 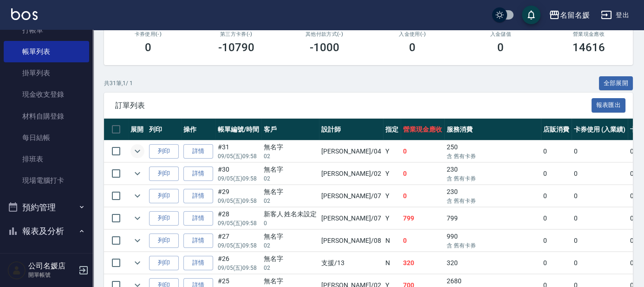 What do you see at coordinates (493, 240) in the screenshot?
I see `td: 990` at bounding box center [493, 240].